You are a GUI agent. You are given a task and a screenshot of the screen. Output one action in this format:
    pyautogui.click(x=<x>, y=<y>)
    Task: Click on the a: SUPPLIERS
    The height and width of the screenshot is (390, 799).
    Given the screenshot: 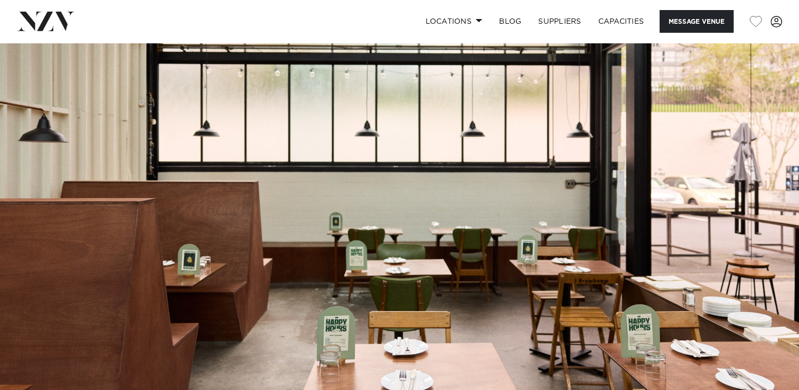 What is the action you would take?
    pyautogui.click(x=559, y=21)
    